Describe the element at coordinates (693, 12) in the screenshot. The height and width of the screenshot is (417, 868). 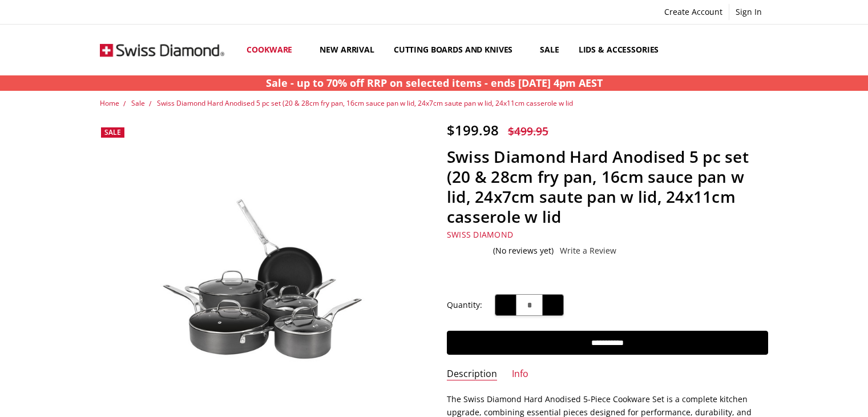
I see `a: Create Account` at that location.